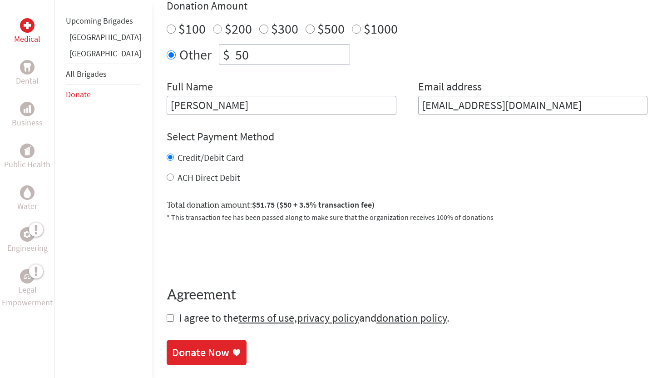 The height and width of the screenshot is (378, 662). Describe the element at coordinates (314, 317) in the screenshot. I see `span: I agree to the , and .` at that location.